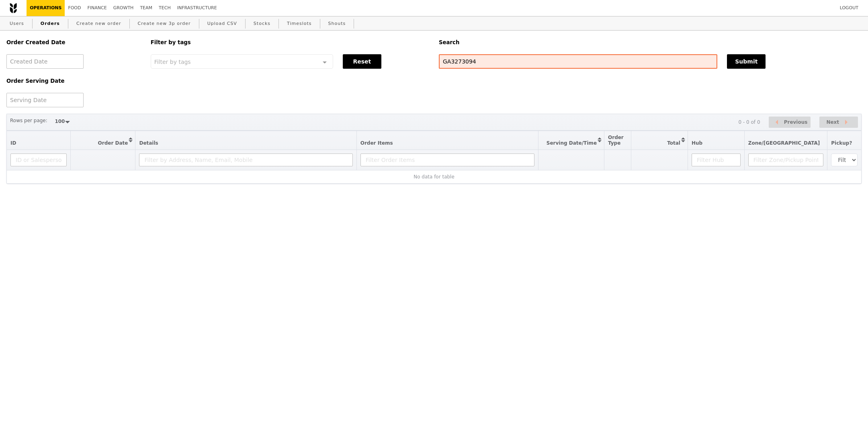  Describe the element at coordinates (246, 160) in the screenshot. I see `input: Filter by Address, Name, Email, Mobile` at that location.